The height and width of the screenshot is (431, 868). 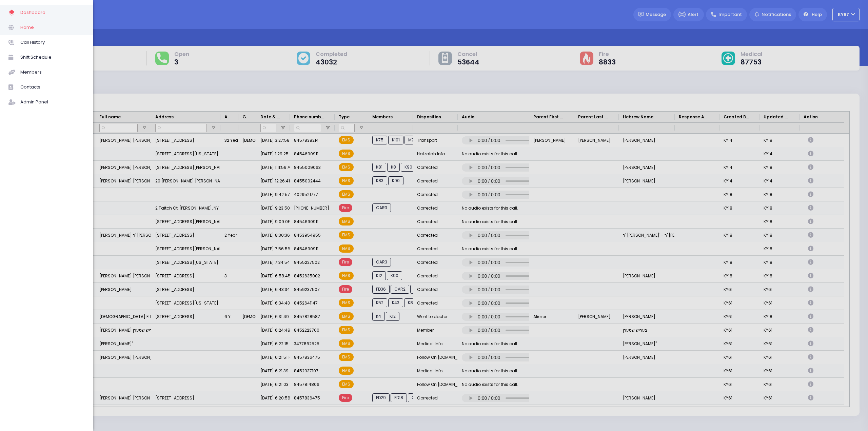 What do you see at coordinates (53, 43) in the screenshot?
I see `span: Call History` at bounding box center [53, 43].